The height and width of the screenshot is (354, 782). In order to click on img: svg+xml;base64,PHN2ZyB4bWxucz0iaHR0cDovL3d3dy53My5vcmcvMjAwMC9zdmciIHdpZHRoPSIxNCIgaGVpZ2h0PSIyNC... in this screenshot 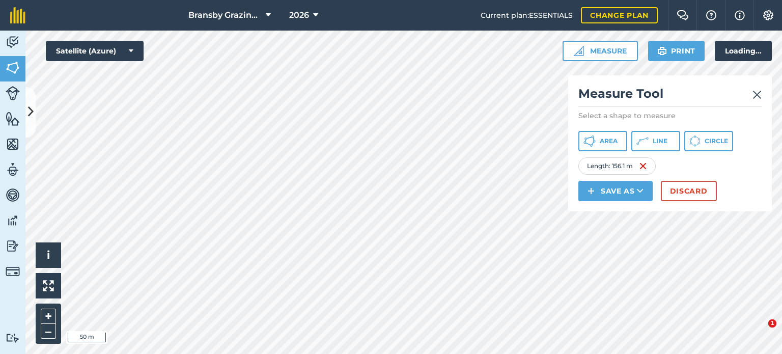, I will do `click(591, 191)`.